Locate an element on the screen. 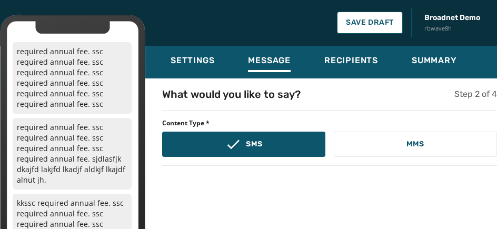 This screenshot has height=229, width=497. span: Recipients is located at coordinates (351, 60).